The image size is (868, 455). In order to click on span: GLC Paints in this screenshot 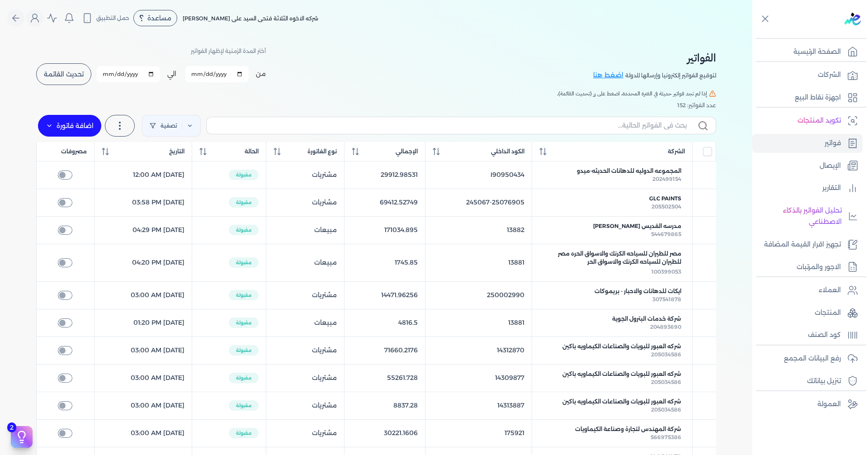, I will do `click(665, 198)`.